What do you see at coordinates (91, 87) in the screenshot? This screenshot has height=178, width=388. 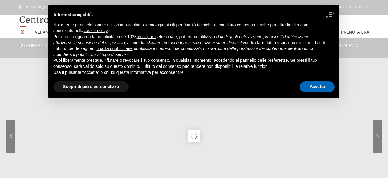 I see `button: Scopri di più e personalizza` at bounding box center [91, 87].